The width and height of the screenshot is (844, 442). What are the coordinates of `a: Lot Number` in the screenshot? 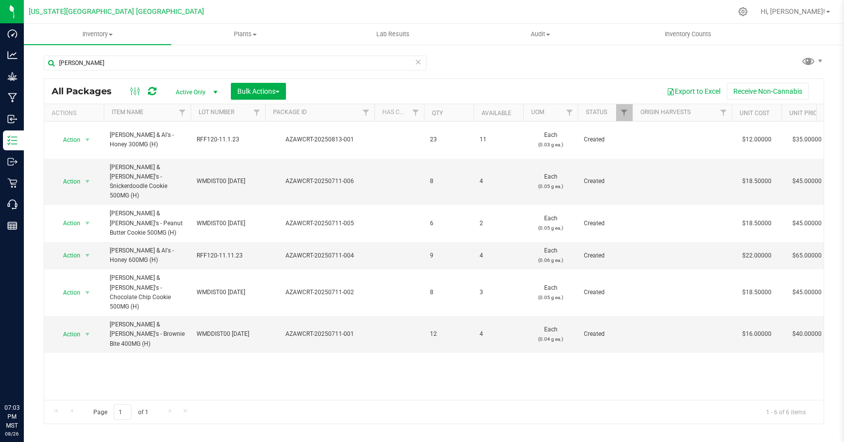 It's located at (216, 112).